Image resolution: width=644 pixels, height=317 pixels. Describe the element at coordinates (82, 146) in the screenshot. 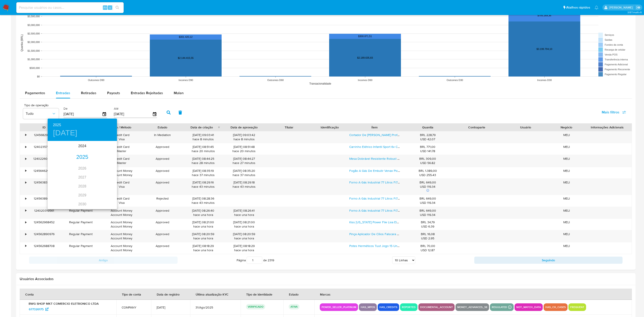

I see `div: 2024` at that location.